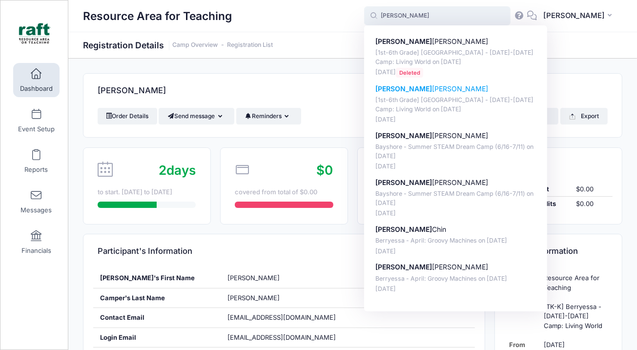 Image resolution: width=637 pixels, height=350 pixels. I want to click on span: $0, so click(325, 170).